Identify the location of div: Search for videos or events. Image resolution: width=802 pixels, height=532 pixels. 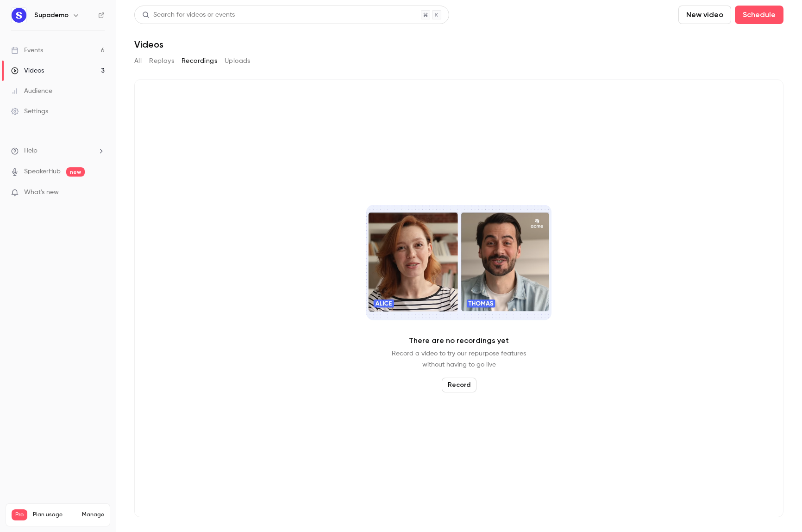
(189, 14).